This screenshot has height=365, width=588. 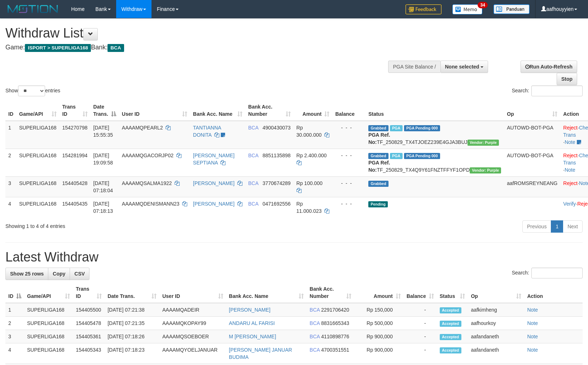 What do you see at coordinates (122, 225) in the screenshot?
I see `div: Showing 1 to 4 of 4 entries` at bounding box center [122, 225].